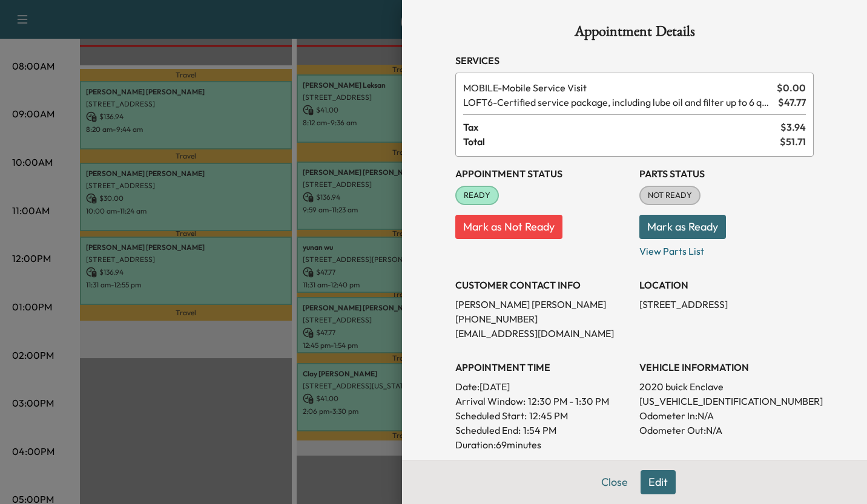 The width and height of the screenshot is (867, 504). What do you see at coordinates (727, 249) in the screenshot?
I see `p: View Parts List` at bounding box center [727, 249].